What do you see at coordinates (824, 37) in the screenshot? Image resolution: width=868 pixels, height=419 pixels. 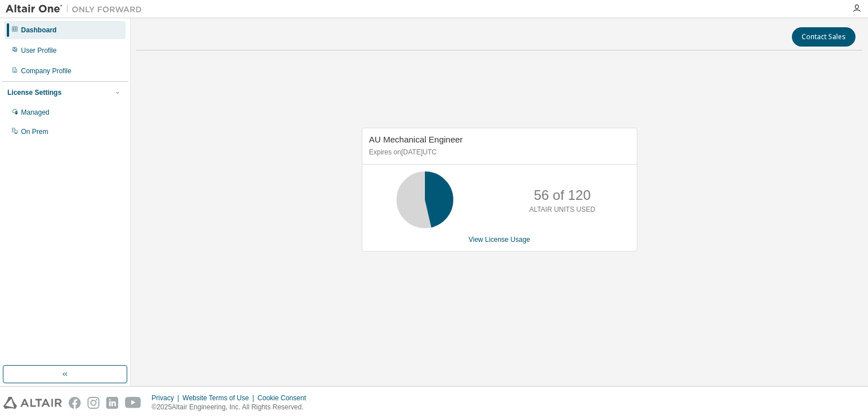 I see `button: Contact Sales` at bounding box center [824, 37].